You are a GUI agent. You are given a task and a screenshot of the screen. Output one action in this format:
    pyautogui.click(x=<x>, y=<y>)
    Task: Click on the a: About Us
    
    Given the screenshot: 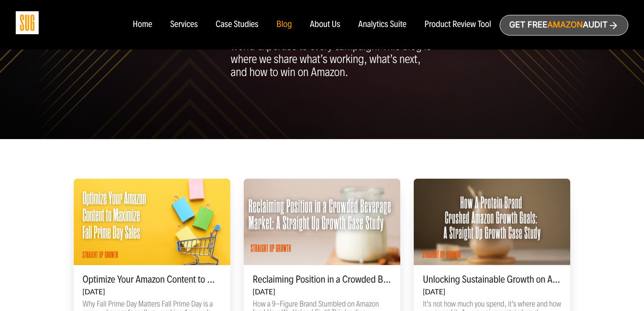 What is the action you would take?
    pyautogui.click(x=325, y=25)
    